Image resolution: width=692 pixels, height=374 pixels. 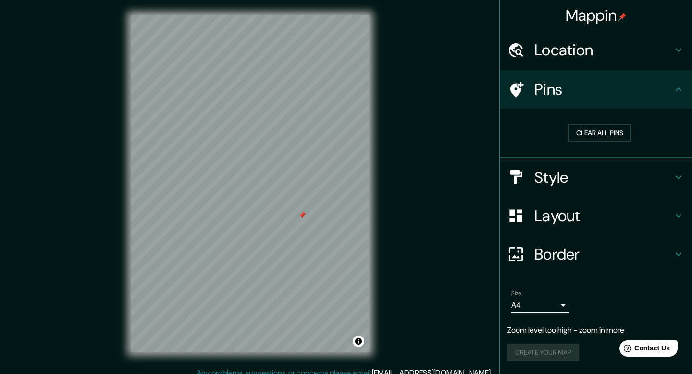 I want to click on div: Border, so click(x=596, y=254).